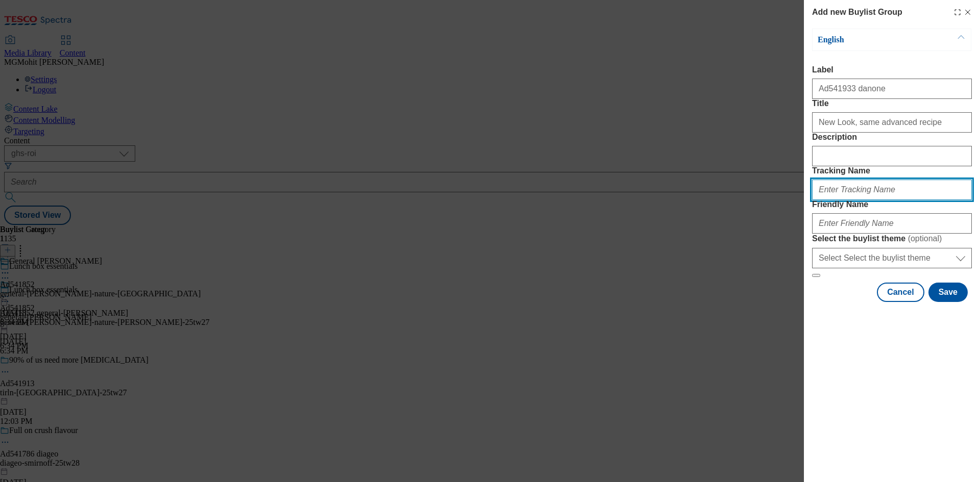  What do you see at coordinates (891, 224) in the screenshot?
I see `input: Enter Friendly Name` at bounding box center [891, 224].